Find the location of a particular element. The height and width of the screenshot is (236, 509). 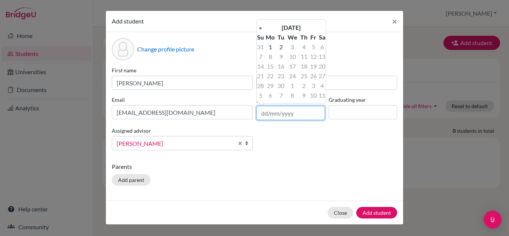

td: 25 is located at coordinates (303, 76).